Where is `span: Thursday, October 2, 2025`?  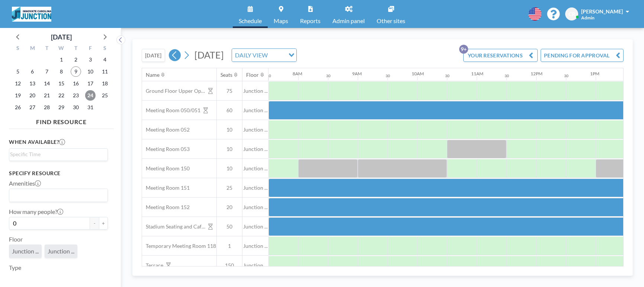
span: Thursday, October 2, 2025 is located at coordinates (76, 60).